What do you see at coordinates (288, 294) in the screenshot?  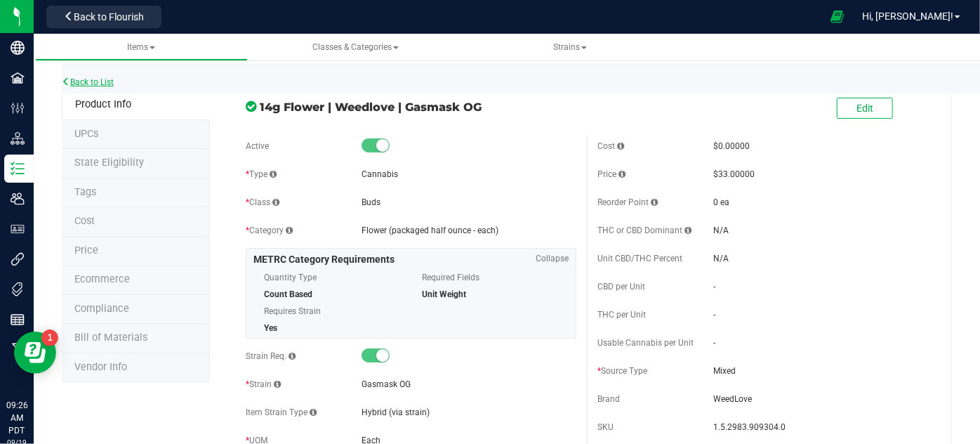 I see `span: Count Based` at bounding box center [288, 294].